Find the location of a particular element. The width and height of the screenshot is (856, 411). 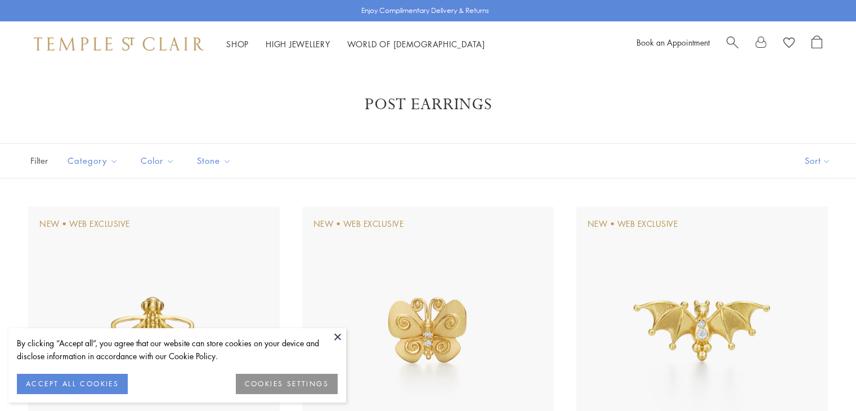

nav: Main navigation is located at coordinates (356, 44).